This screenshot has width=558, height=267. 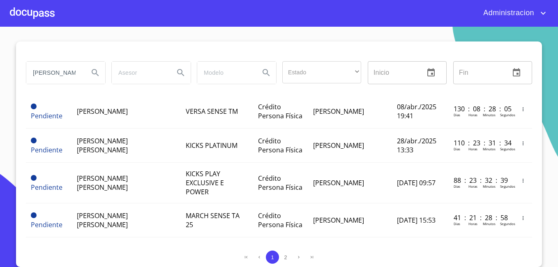 What do you see at coordinates (285, 257) in the screenshot?
I see `span: 2` at bounding box center [285, 257].